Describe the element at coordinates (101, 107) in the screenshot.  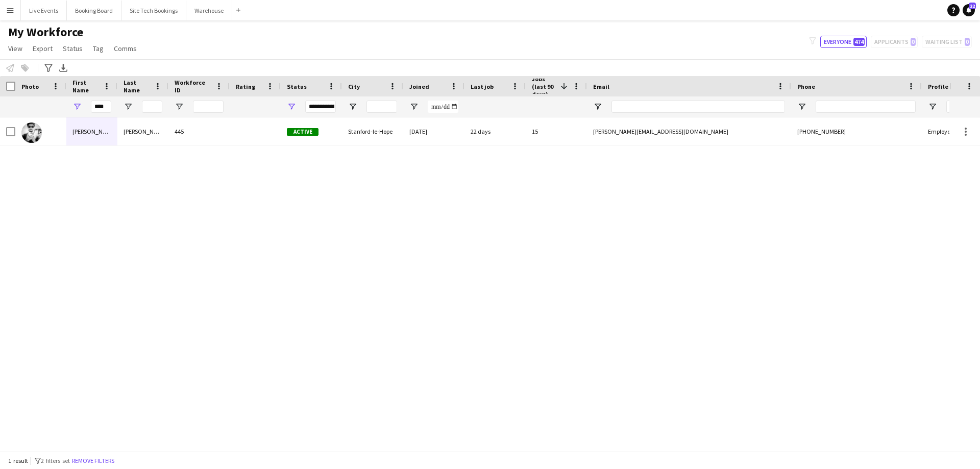
I see `input: First Name Filter Input` at that location.